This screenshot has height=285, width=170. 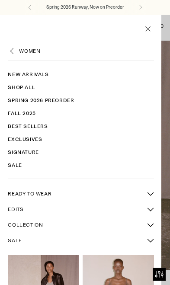 What do you see at coordinates (85, 7) in the screenshot?
I see `a: Spring 2026 Runway, Now on Preorder` at bounding box center [85, 7].